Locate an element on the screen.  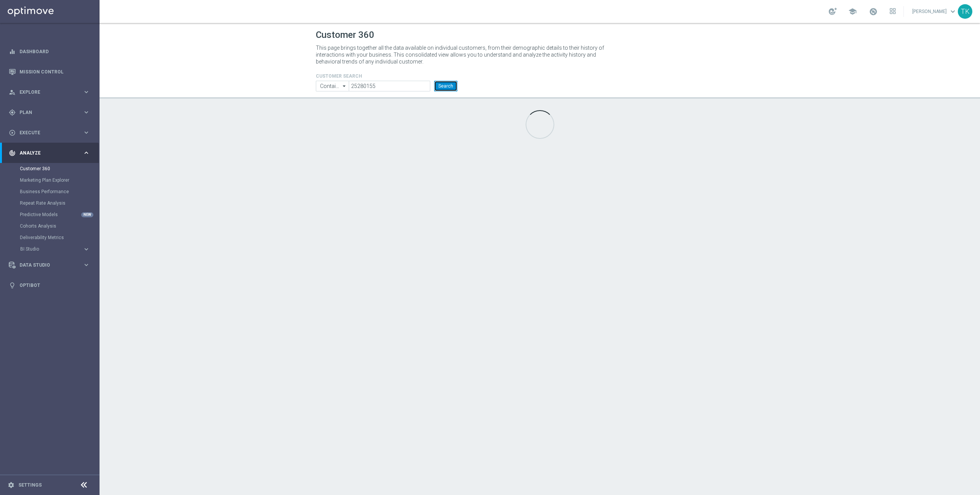
i: gps_fixed is located at coordinates (12, 113).